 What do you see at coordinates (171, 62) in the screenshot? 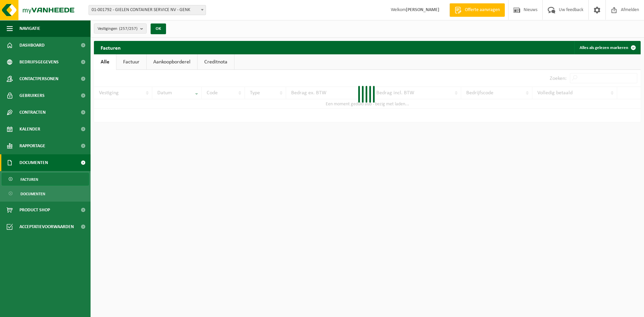
I see `a: Aankoopborderel` at bounding box center [171, 62].